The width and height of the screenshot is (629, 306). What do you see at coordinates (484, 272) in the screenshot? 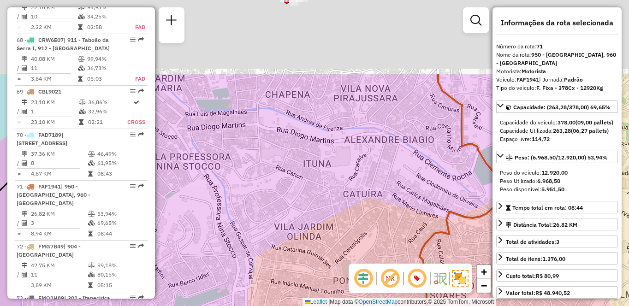
I see `a: Zoom in` at bounding box center [484, 272].